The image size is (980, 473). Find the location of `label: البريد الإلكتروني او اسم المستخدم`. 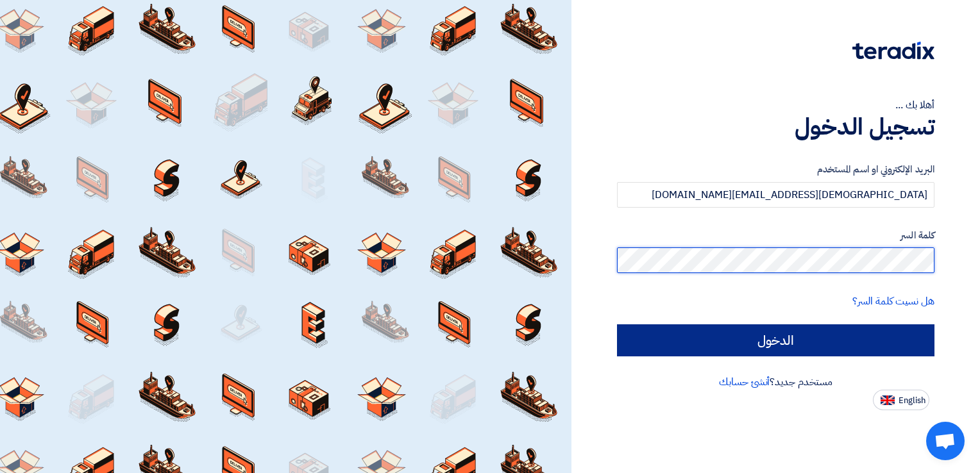

label: البريد الإلكتروني او اسم المستخدم is located at coordinates (775, 170).